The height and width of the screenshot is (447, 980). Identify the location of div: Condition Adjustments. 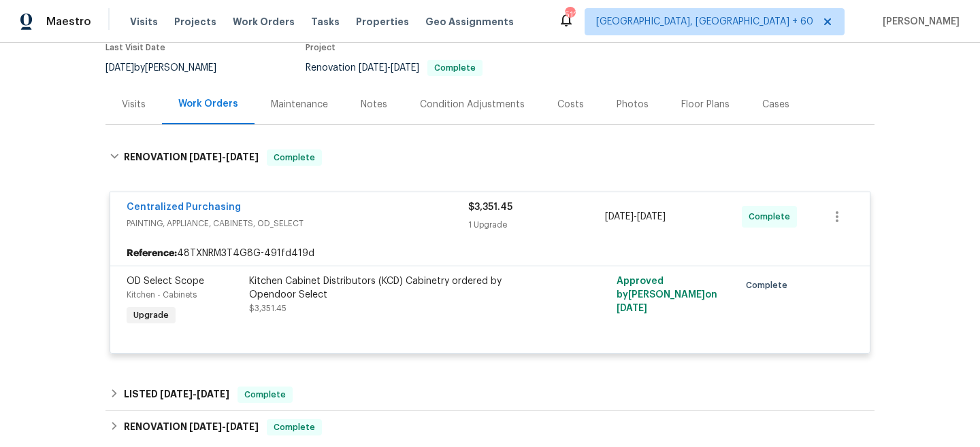
(473, 105).